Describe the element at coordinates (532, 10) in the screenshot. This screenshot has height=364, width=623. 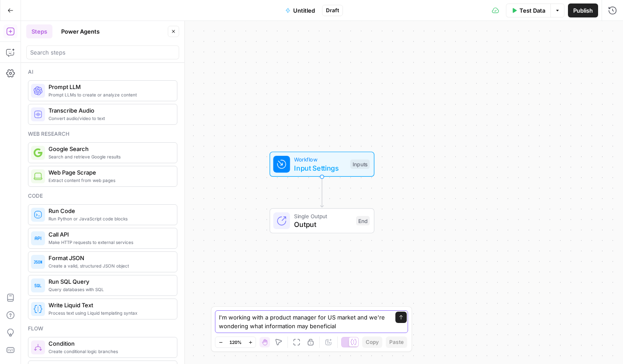
I see `span: Test Data` at that location.